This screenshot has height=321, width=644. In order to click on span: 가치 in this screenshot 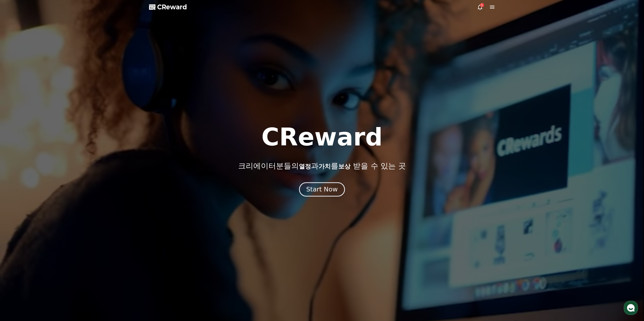, I will do `click(325, 167)`.